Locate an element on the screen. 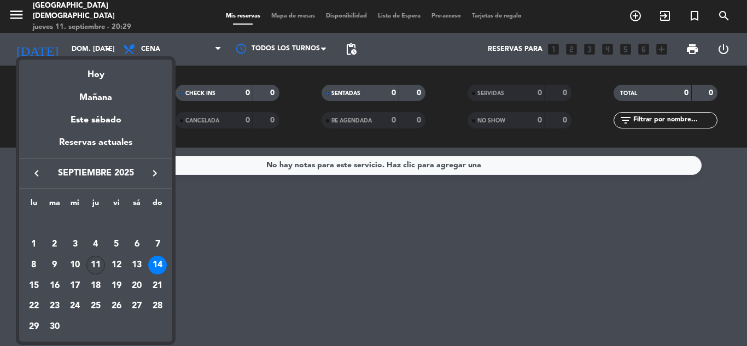  td: 19 de septiembre de 2025 is located at coordinates (116, 286).